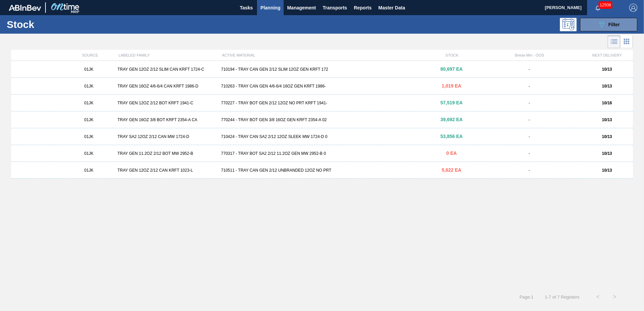 The width and height of the screenshot is (644, 311). I want to click on div: TRAY GEN 12OZ 2/12 SLIM CAN KRFT 1724-C, so click(167, 69).